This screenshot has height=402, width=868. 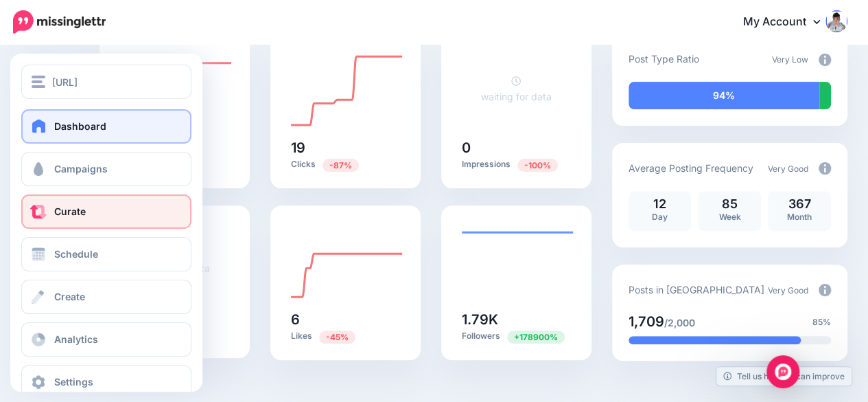 What do you see at coordinates (106, 212) in the screenshot?
I see `a: Curate` at bounding box center [106, 212].